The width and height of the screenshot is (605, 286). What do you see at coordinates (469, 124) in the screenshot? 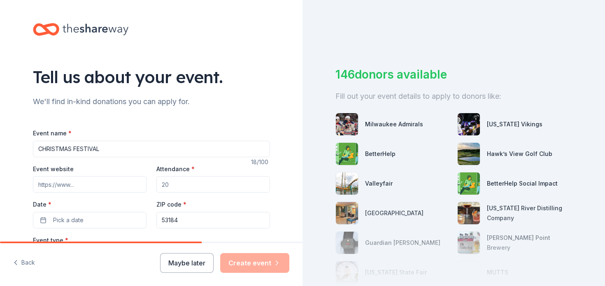
I see `img: photo for Minnesota Vikings` at bounding box center [469, 124].